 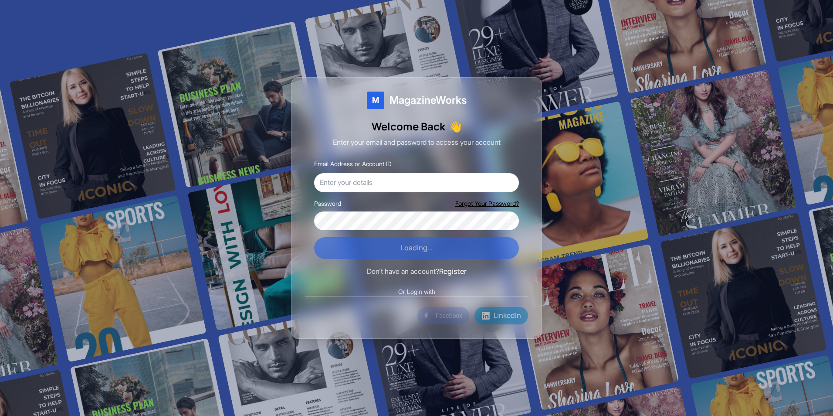 What do you see at coordinates (453, 272) in the screenshot?
I see `button: Register` at bounding box center [453, 272].